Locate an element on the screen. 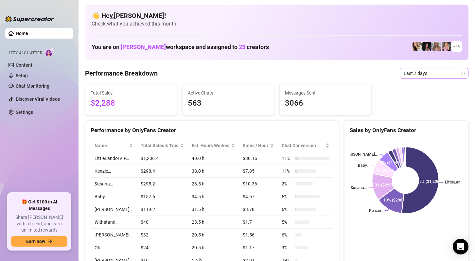 The image size is (475, 261). td: $1.17 is located at coordinates (258, 248).